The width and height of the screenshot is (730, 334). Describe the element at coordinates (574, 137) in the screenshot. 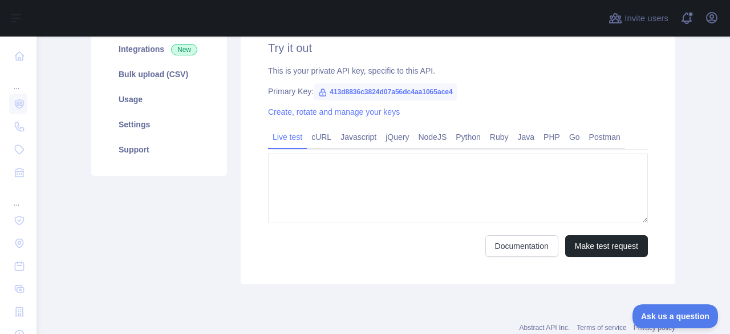

I see `a: Go` at that location.